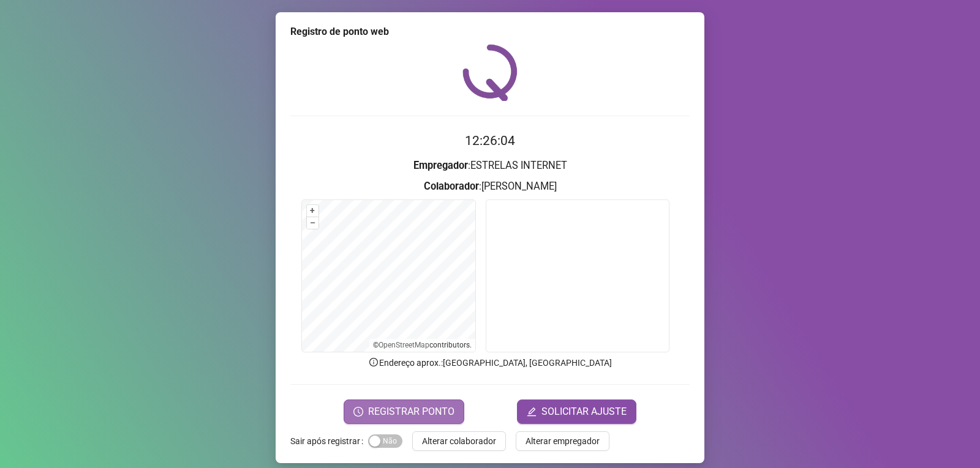  I want to click on label: Sair após registrar, so click(329, 441).